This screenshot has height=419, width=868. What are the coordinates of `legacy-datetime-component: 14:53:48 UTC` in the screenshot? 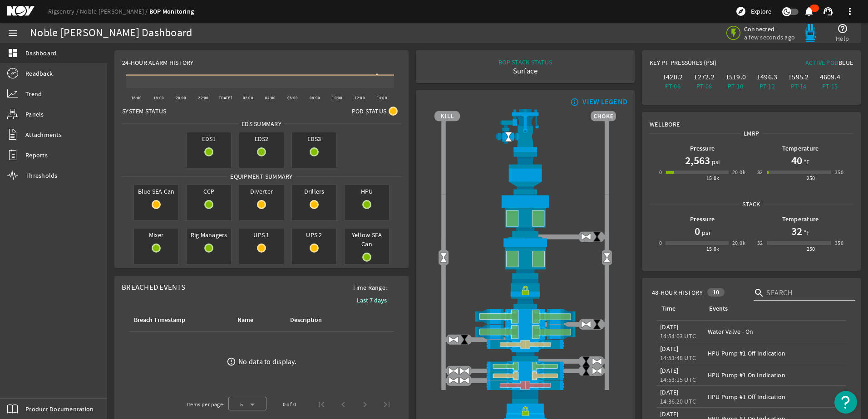 It's located at (678, 358).